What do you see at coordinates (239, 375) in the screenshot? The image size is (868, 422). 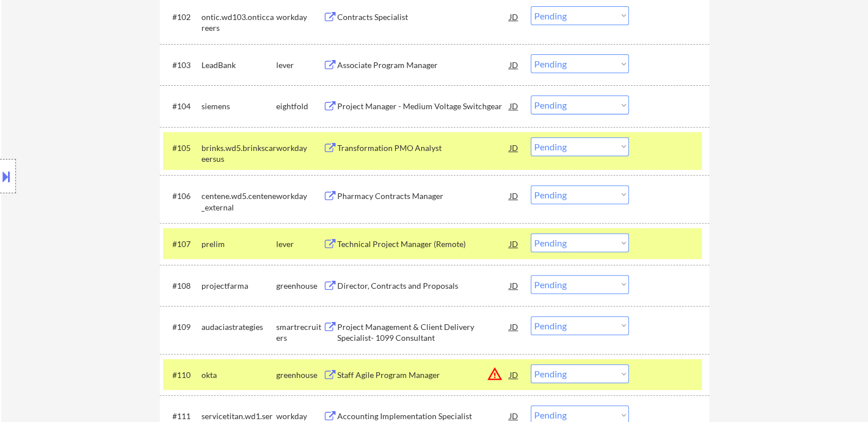 I see `div: okta` at bounding box center [239, 375].